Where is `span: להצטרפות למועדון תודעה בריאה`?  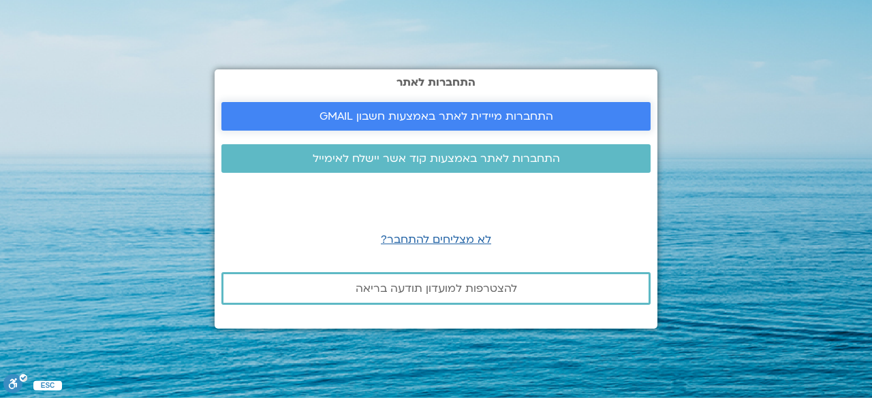 span: להצטרפות למועדון תודעה בריאה is located at coordinates (436, 289).